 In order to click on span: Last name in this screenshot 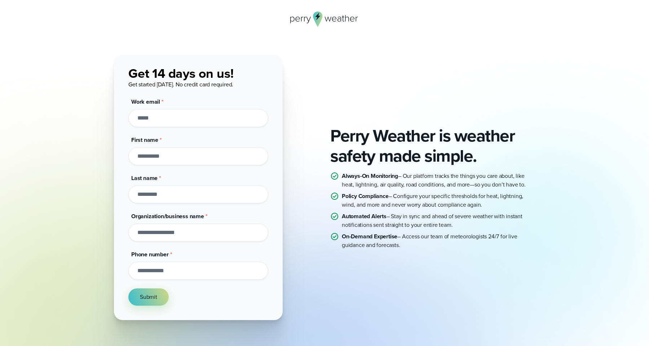, I will do `click(144, 178)`.